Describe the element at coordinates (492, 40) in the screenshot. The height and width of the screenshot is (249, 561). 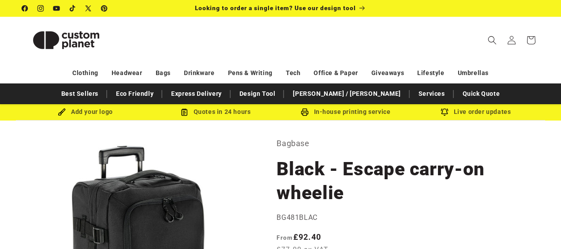
I see `summary: Search` at that location.